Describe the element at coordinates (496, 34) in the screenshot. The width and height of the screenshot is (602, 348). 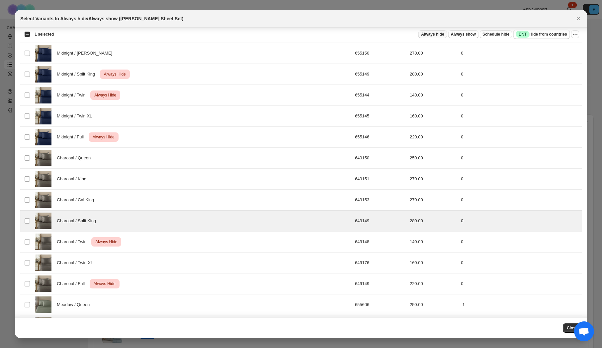
I see `span: Schedule hide` at that location.